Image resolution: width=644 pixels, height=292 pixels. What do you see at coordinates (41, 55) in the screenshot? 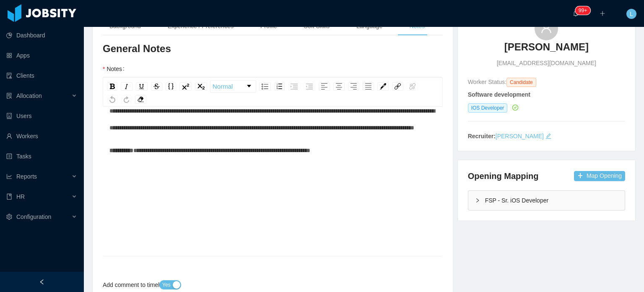
I see `a: icon: appstoreApps` at bounding box center [41, 55].